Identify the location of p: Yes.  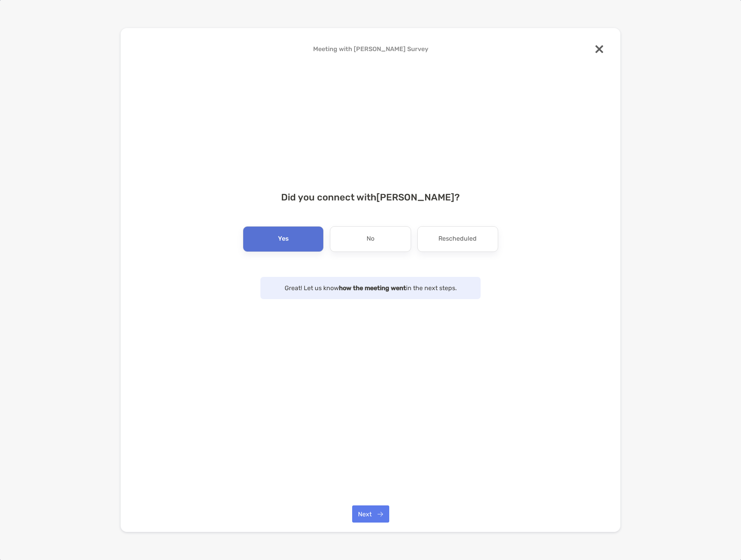
(284, 239).